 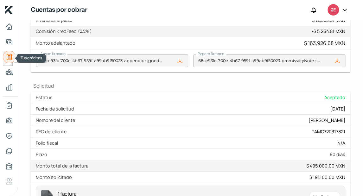 I want to click on div: - $ 5,264.81 MXN, so click(x=329, y=31).